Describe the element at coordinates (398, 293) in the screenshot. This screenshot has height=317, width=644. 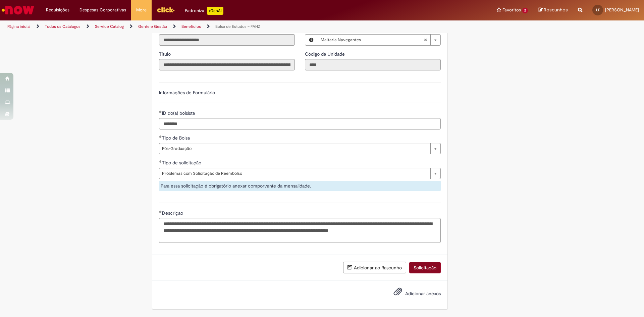
I see `button: Adicionar anexos` at that location.